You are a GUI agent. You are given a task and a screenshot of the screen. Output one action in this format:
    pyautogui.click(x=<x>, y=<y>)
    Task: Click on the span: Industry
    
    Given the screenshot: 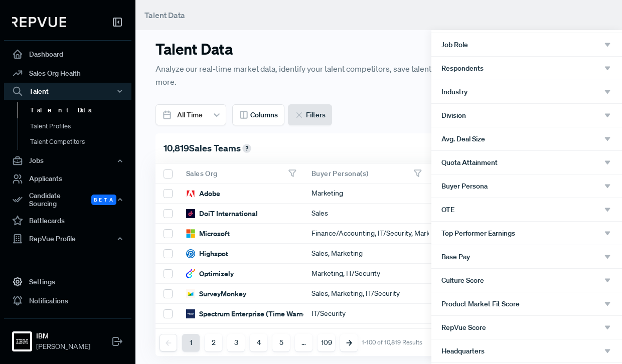 What is the action you would take?
    pyautogui.click(x=455, y=92)
    